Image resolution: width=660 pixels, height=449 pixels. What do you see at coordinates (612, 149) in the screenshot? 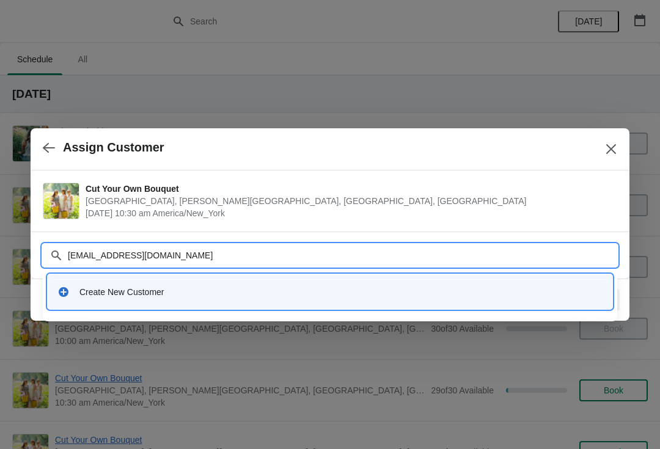
I see `button: Close` at bounding box center [612, 149].